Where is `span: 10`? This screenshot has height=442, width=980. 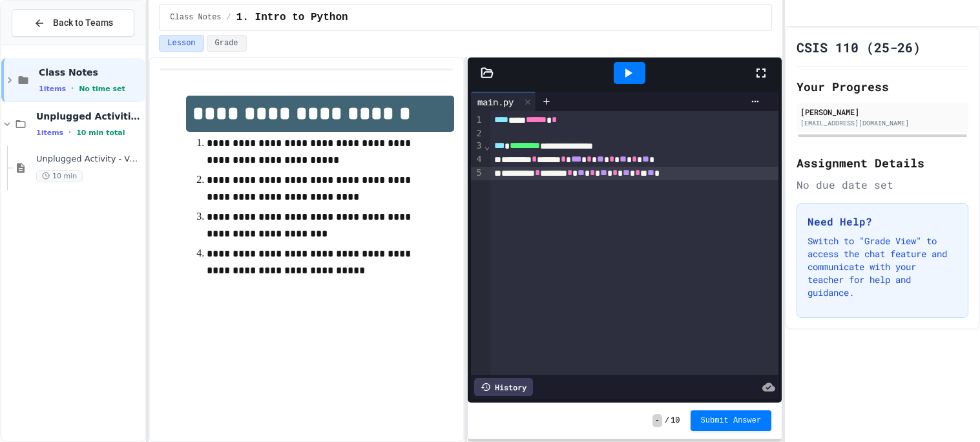 span: 10 is located at coordinates (676, 421).